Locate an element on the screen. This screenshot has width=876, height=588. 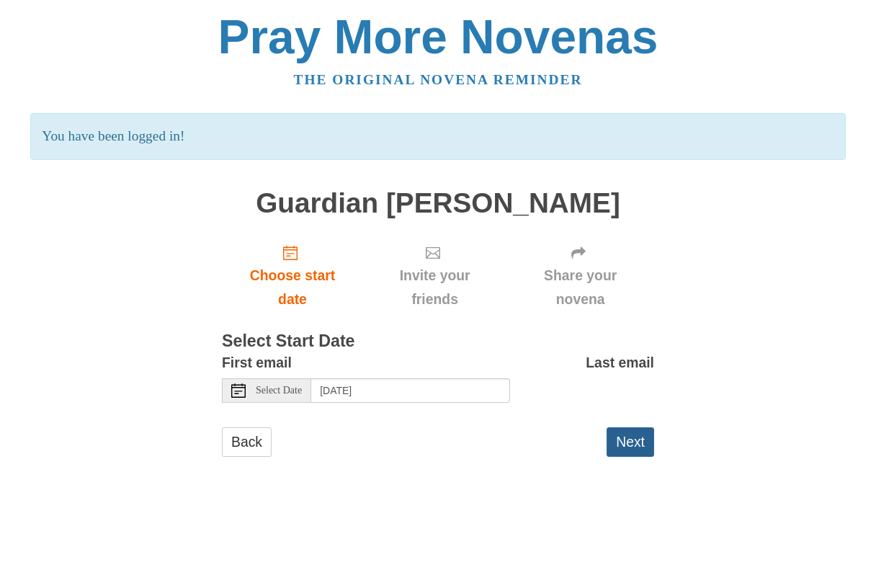
a: Back is located at coordinates (246, 442).